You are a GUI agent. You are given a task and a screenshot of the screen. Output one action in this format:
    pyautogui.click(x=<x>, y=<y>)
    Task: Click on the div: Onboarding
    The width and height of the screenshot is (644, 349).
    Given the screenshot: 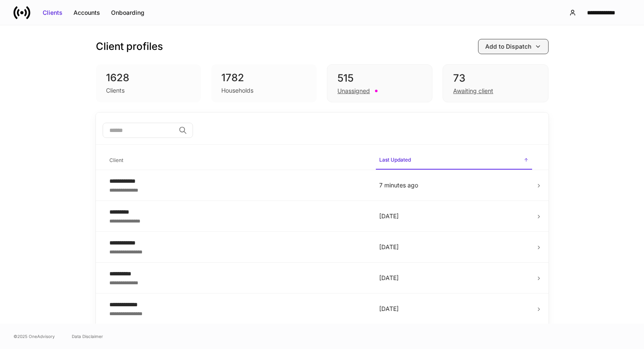 What is the action you would take?
    pyautogui.click(x=128, y=13)
    